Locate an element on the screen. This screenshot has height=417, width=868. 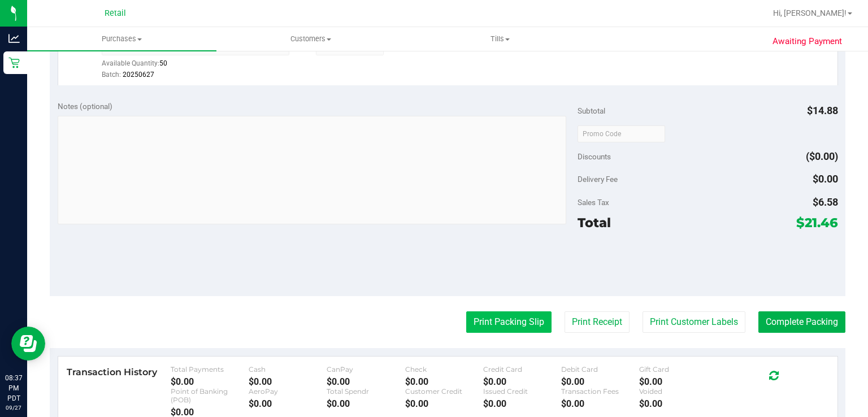
div: Point of Banking (POB) is located at coordinates (209, 396).